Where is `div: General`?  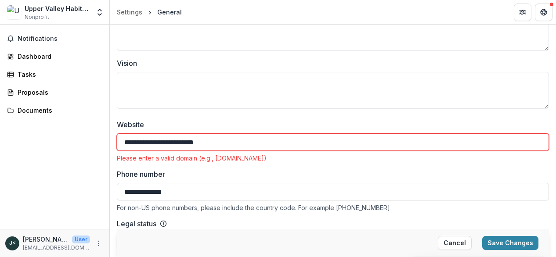 div: General is located at coordinates (170, 12).